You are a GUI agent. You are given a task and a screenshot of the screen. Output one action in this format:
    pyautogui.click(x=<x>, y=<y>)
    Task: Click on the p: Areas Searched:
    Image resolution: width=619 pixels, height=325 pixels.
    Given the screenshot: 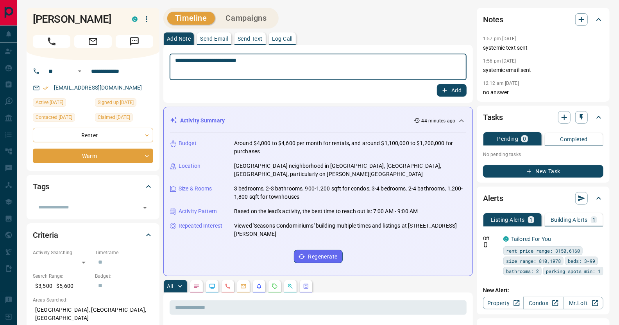 What is the action you would take?
    pyautogui.click(x=93, y=300)
    